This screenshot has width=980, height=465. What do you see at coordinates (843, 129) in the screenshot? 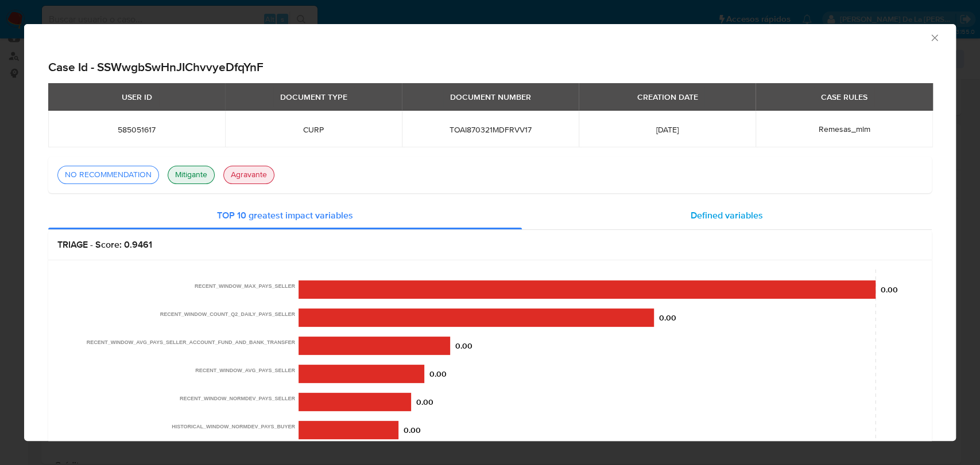
I see `span: Remesas_mlm` at bounding box center [843, 129].